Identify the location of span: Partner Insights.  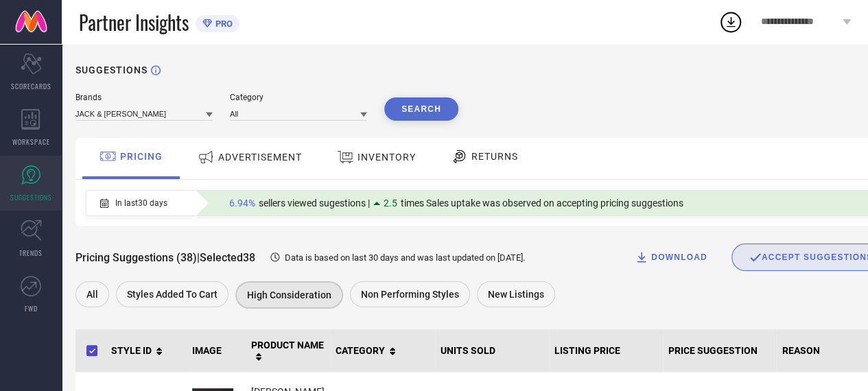
(134, 22).